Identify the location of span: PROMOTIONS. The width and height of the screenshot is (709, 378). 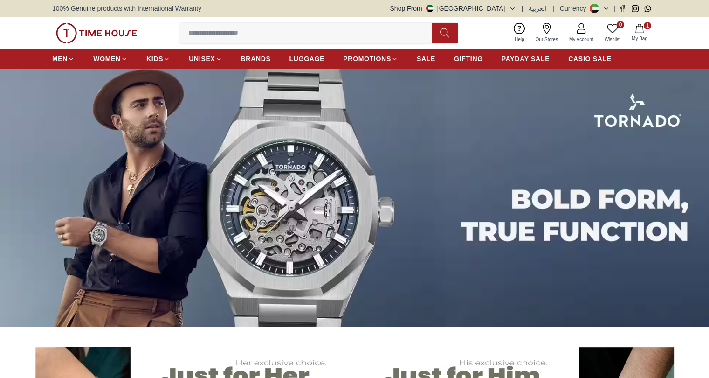
(367, 59).